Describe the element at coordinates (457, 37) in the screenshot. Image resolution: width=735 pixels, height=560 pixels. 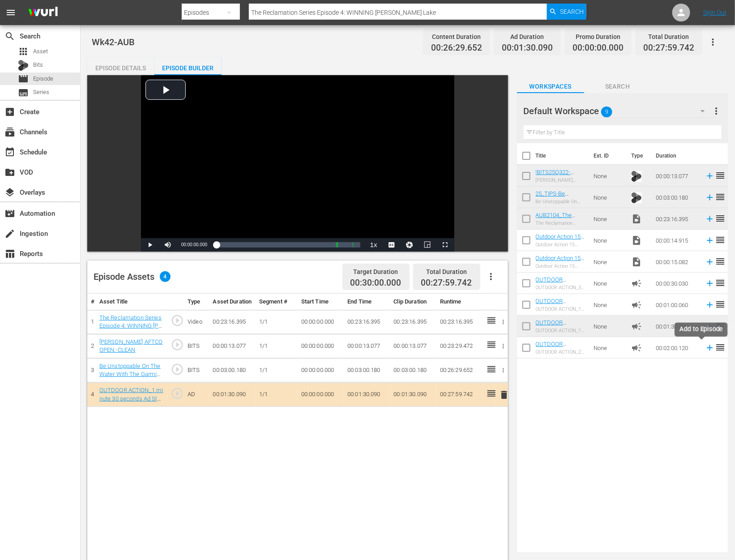
I see `div: Content Duration` at that location.